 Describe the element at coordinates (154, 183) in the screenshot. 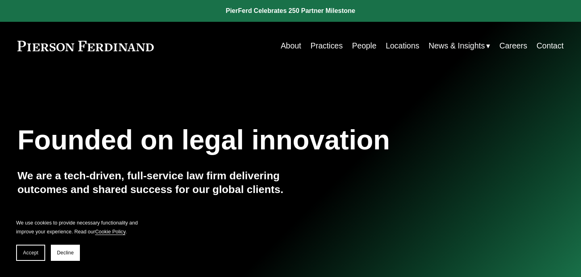

I see `h4: We are a tech-driven, full-service law firm delivering outcomes and shared success for our global...` at that location.